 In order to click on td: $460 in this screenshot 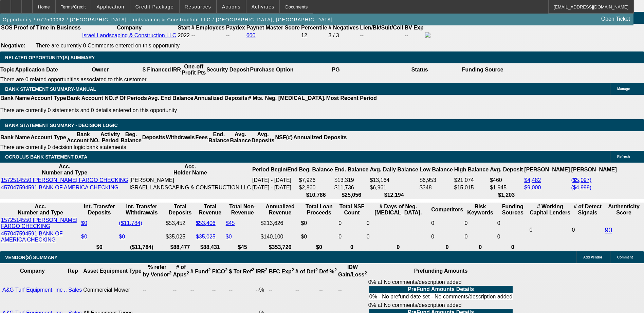, I will do `click(506, 180)`.